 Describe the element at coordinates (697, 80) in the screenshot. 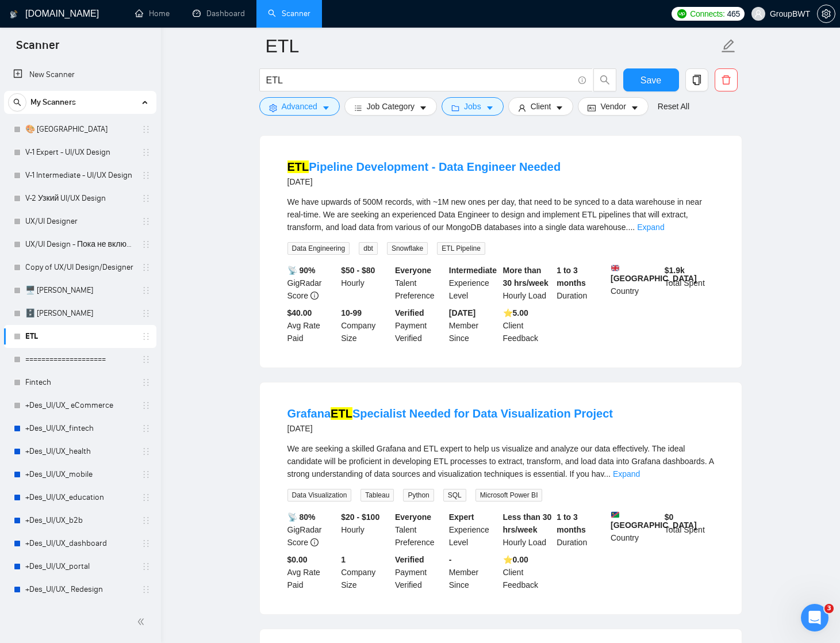

I see `button: copy` at that location.